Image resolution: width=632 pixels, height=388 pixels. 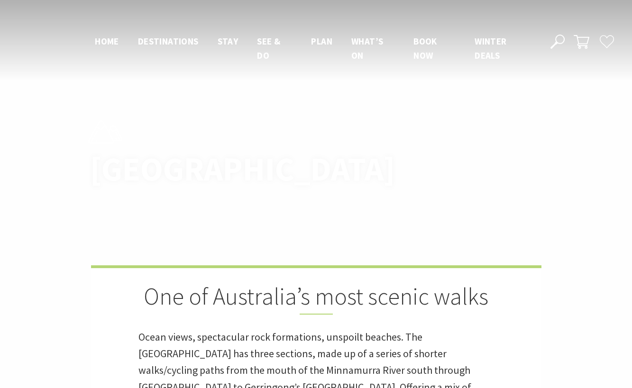 What do you see at coordinates (367, 48) in the screenshot?
I see `span: What’s On` at bounding box center [367, 48].